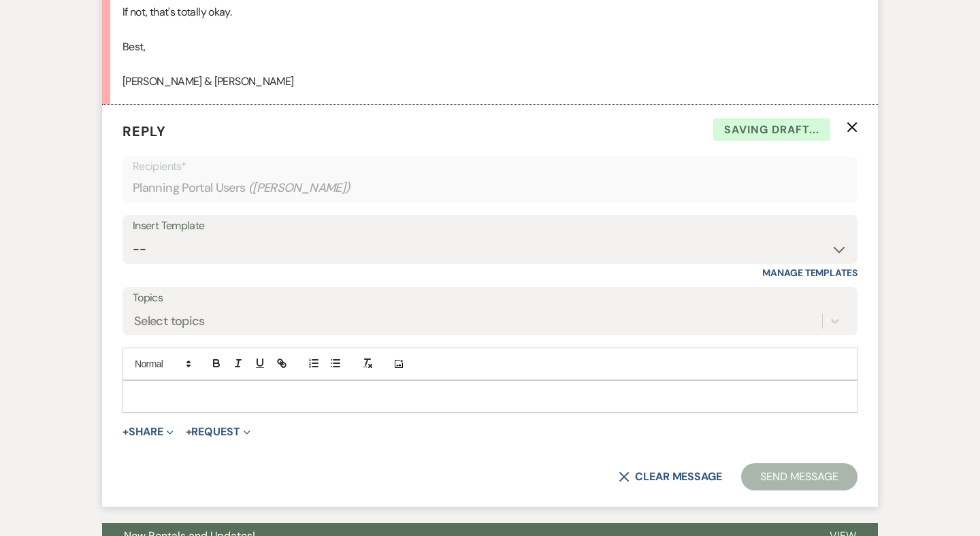 This screenshot has width=980, height=536. What do you see at coordinates (490, 12) in the screenshot?
I see `p: If not, that's totally okay.` at bounding box center [490, 12].